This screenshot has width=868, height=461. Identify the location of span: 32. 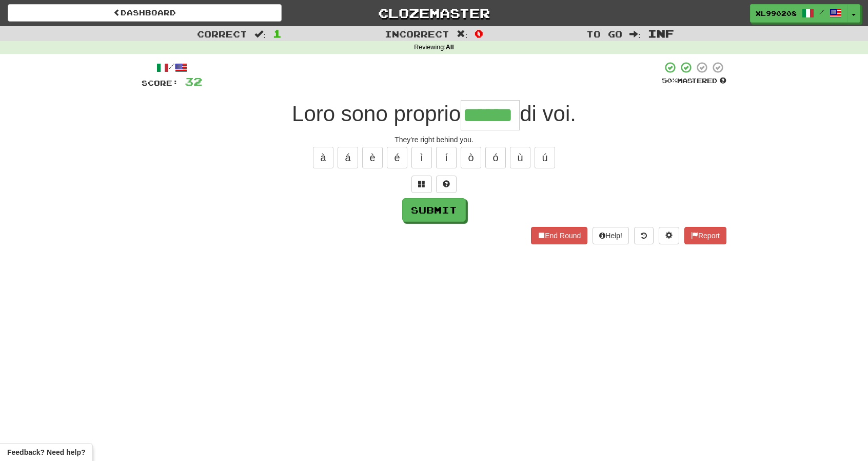
(193, 81).